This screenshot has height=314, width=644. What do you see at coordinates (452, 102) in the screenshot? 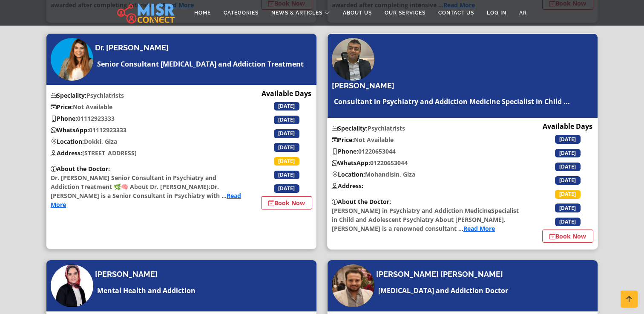
I see `p: Consultant in Psychiatry and Addiction Medicine Specialist in Child ...` at bounding box center [452, 102].